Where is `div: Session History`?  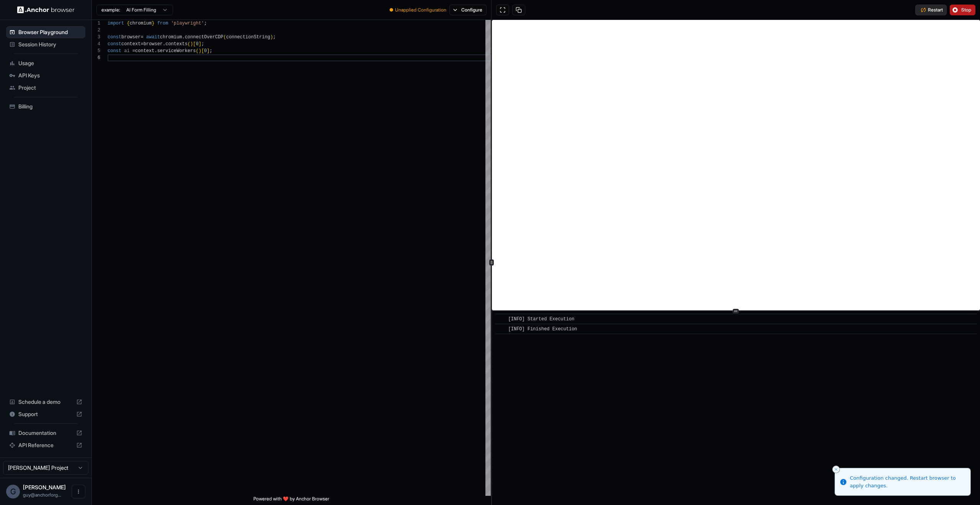
div: Session History is located at coordinates (46, 44).